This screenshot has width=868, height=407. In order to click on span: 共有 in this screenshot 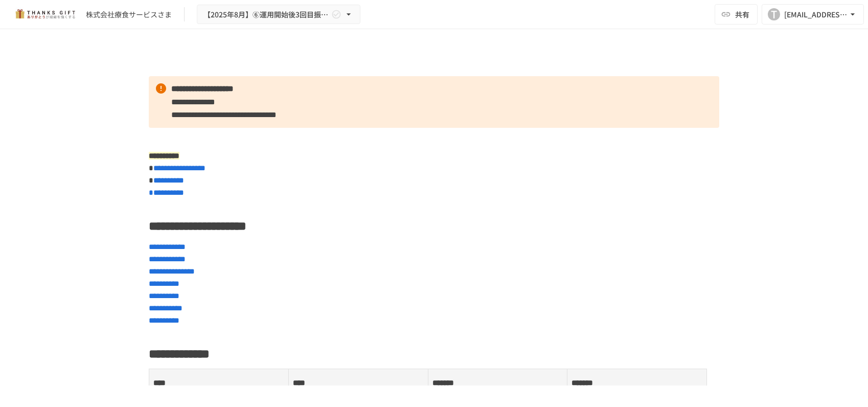, I will do `click(742, 14)`.